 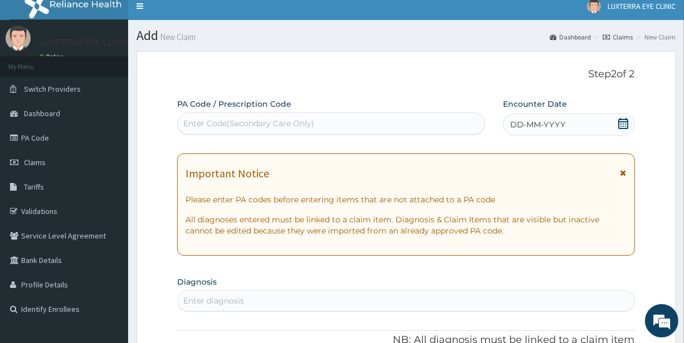 What do you see at coordinates (406, 36) in the screenshot?
I see `h1: Add` at bounding box center [406, 36].